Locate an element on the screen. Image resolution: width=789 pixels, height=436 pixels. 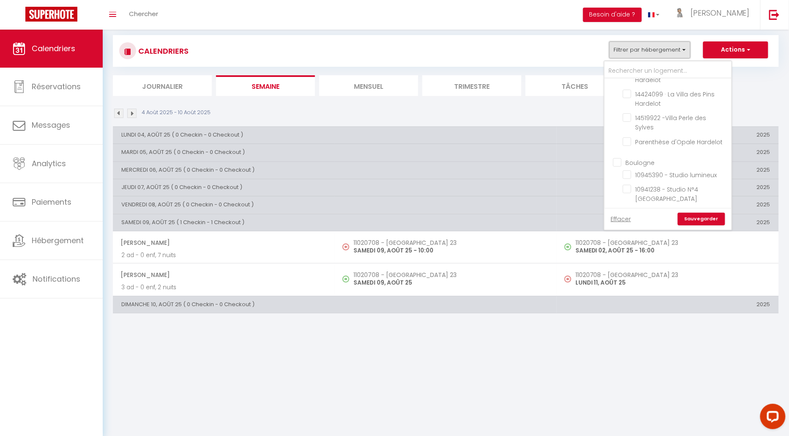
p: SAMEDI 09, AOÛT 25 is located at coordinates (451, 282).